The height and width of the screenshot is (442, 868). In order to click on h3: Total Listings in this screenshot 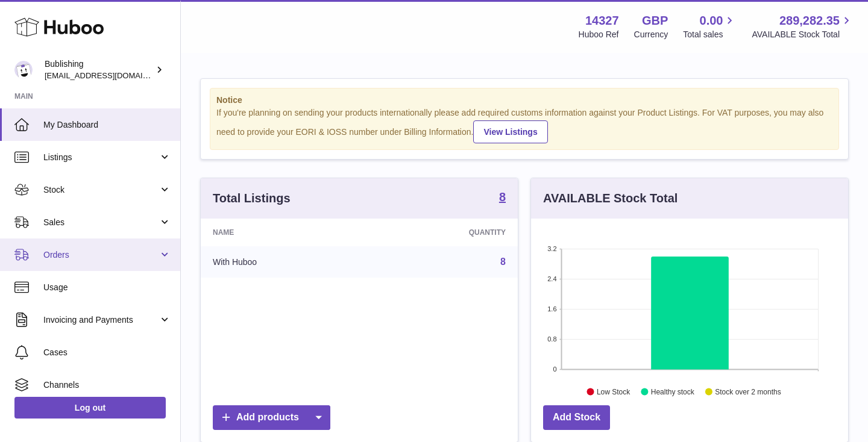, I will do `click(251, 198)`.